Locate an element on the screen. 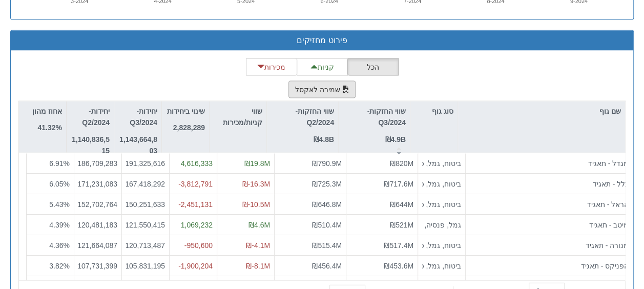 This screenshot has height=289, width=644. div: 4.36 % is located at coordinates (50, 245).